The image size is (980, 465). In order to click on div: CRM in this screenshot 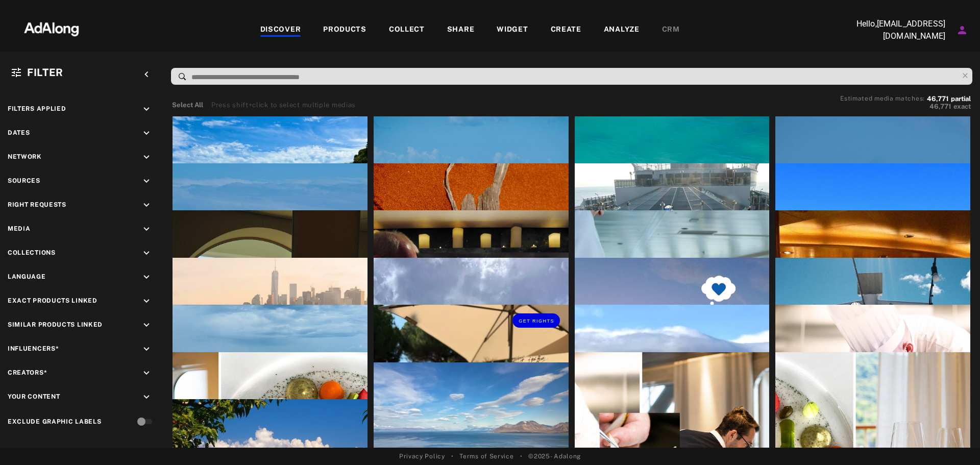, I will do `click(670, 30)`.